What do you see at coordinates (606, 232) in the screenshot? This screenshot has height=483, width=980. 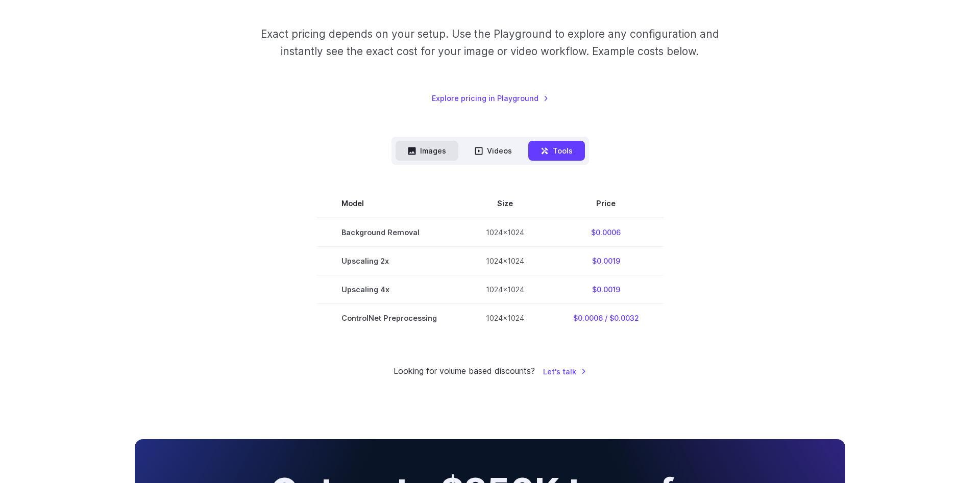 I see `td: $0.0006` at bounding box center [606, 232].